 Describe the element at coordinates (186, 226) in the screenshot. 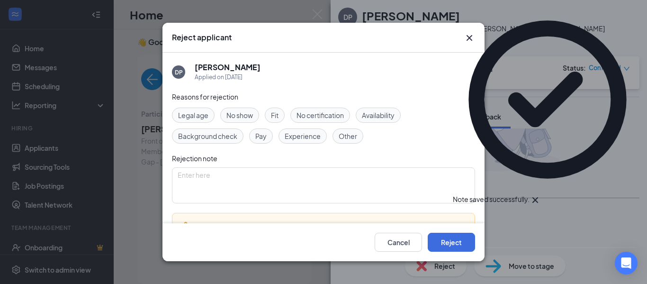

I see `svg: Warning` at that location.